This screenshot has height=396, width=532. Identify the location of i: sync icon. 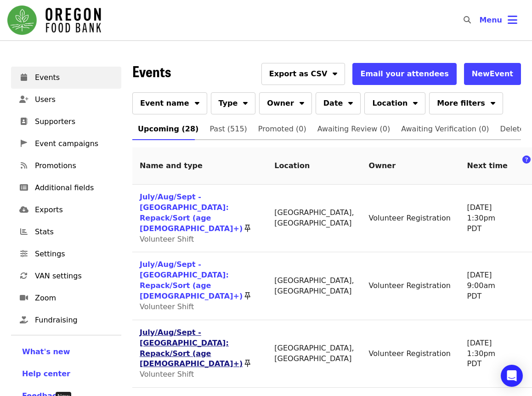
(24, 276).